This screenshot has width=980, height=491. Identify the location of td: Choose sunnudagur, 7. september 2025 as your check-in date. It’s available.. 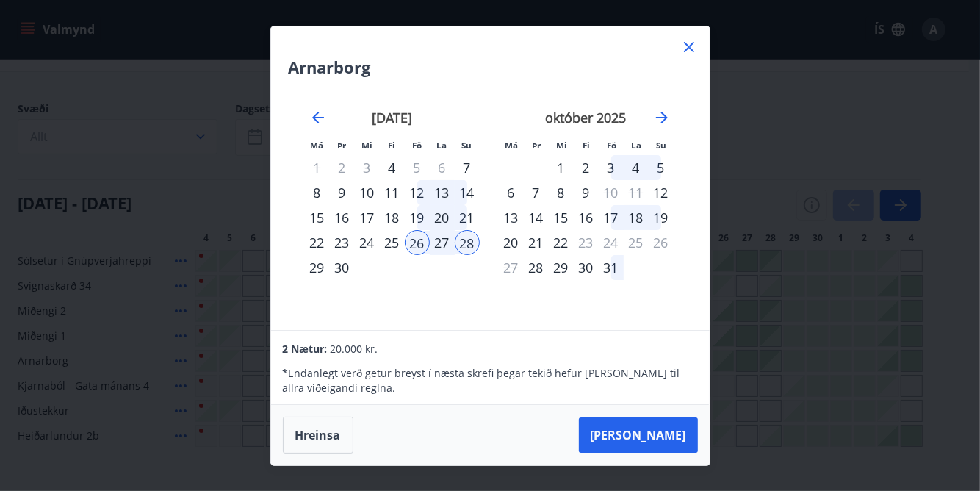
(467, 168).